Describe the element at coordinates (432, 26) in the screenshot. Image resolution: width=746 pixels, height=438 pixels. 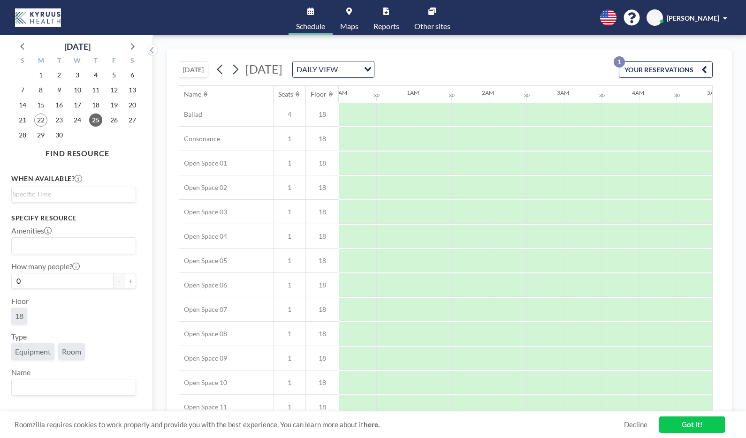
I see `span: Other sites` at that location.